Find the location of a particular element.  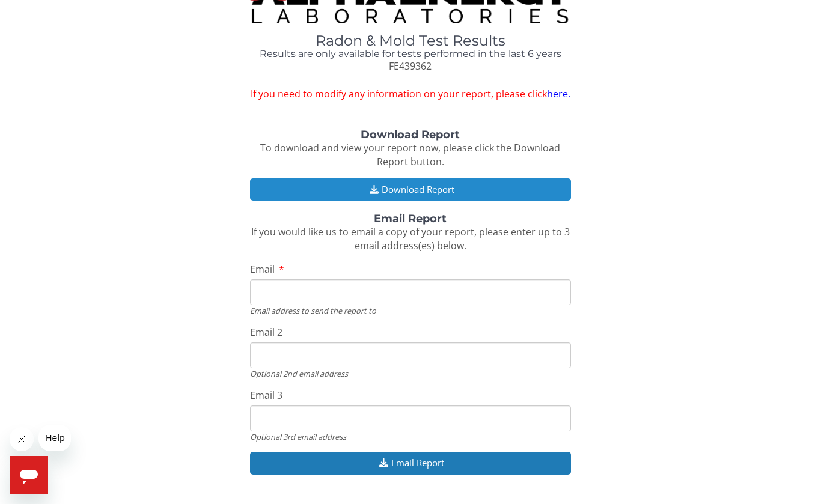

h4: Results are only available for tests performed in the last 6 years is located at coordinates (410, 54).